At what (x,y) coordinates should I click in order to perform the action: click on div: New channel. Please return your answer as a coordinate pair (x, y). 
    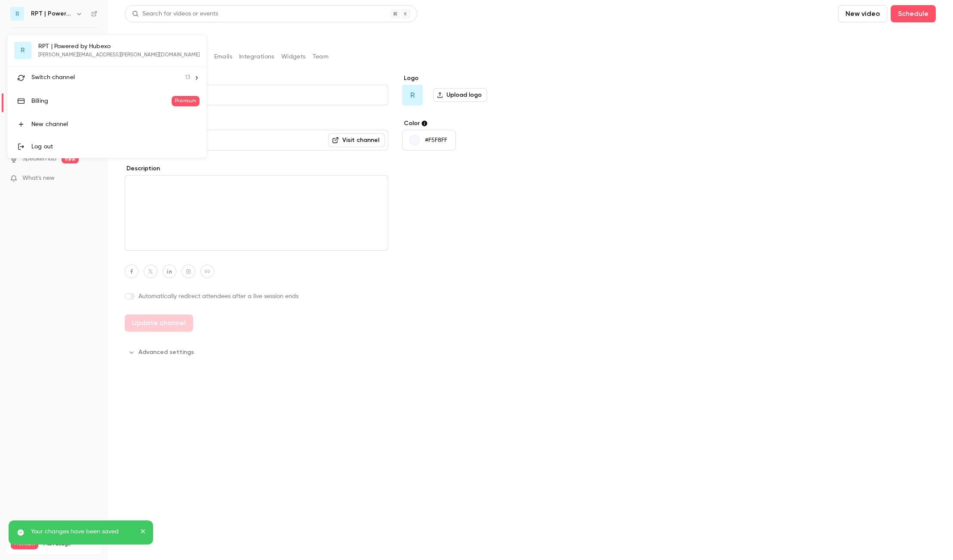
    Looking at the image, I should click on (115, 125).